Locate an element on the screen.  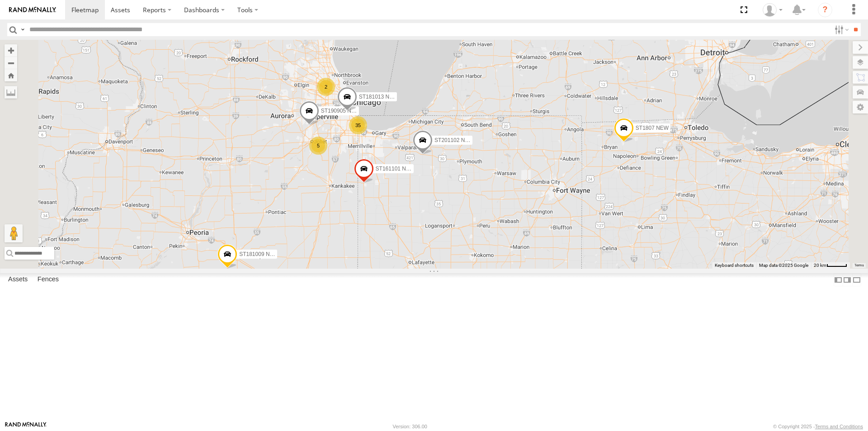
span: ST201102 NEW is located at coordinates (454, 140).